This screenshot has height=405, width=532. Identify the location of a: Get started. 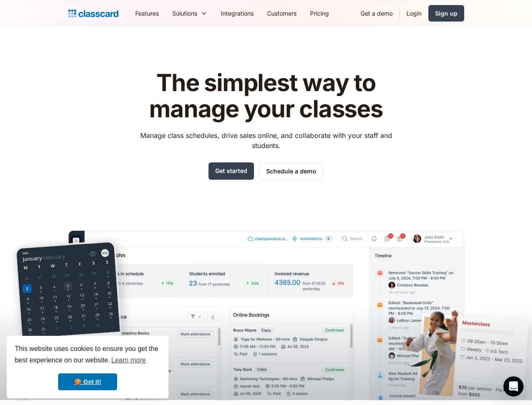
(231, 171).